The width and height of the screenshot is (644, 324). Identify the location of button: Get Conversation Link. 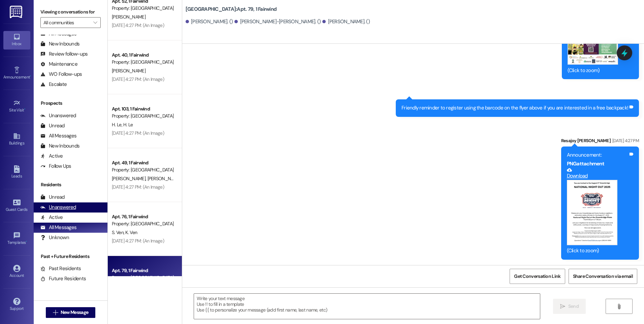
(537, 276).